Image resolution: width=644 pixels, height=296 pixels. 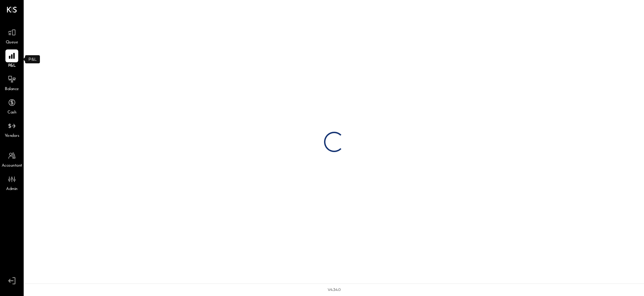 What do you see at coordinates (12, 129) in the screenshot?
I see `a: Vendors` at bounding box center [12, 129].